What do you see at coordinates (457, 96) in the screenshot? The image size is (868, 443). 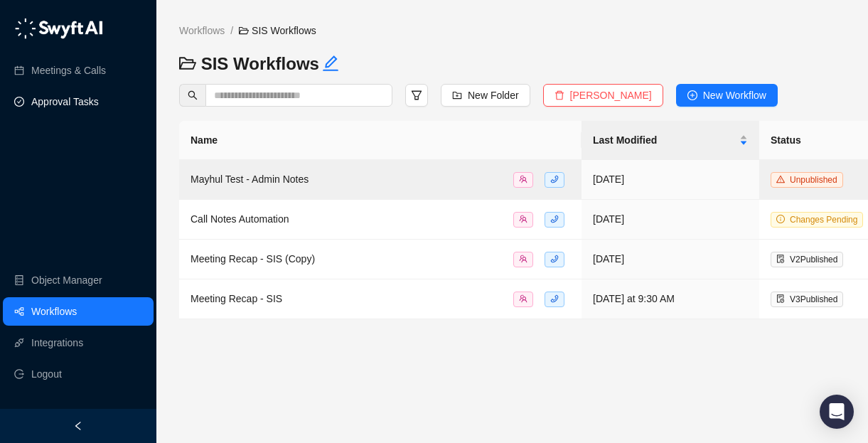 I see `span: folder-add` at bounding box center [457, 96].